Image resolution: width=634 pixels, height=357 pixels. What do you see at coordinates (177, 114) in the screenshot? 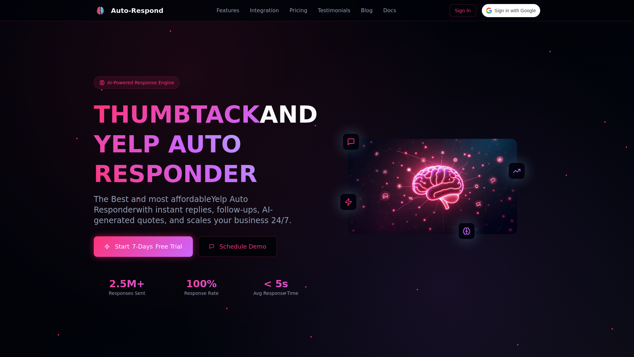
I see `span: THUMBTACK` at bounding box center [177, 114].